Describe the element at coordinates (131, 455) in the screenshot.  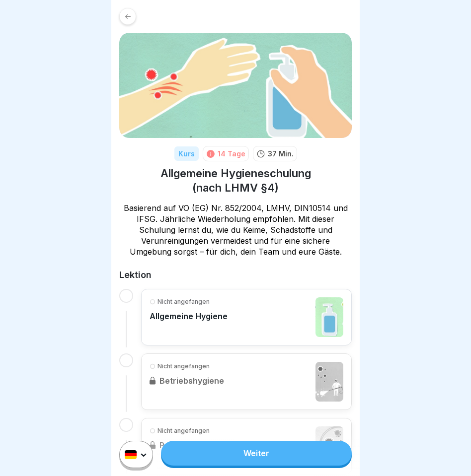
I see `img: de.svg` at that location.